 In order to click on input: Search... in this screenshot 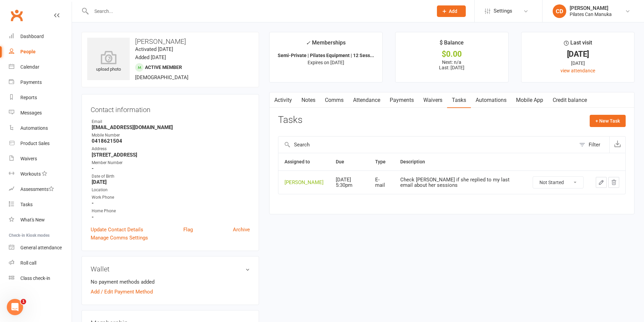, I will do `click(259, 11)`.